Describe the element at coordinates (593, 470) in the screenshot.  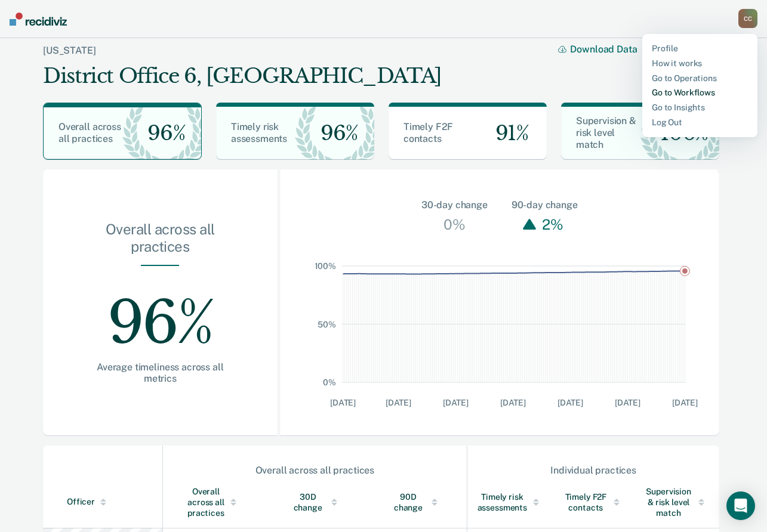
I see `div: Individual practices` at that location.